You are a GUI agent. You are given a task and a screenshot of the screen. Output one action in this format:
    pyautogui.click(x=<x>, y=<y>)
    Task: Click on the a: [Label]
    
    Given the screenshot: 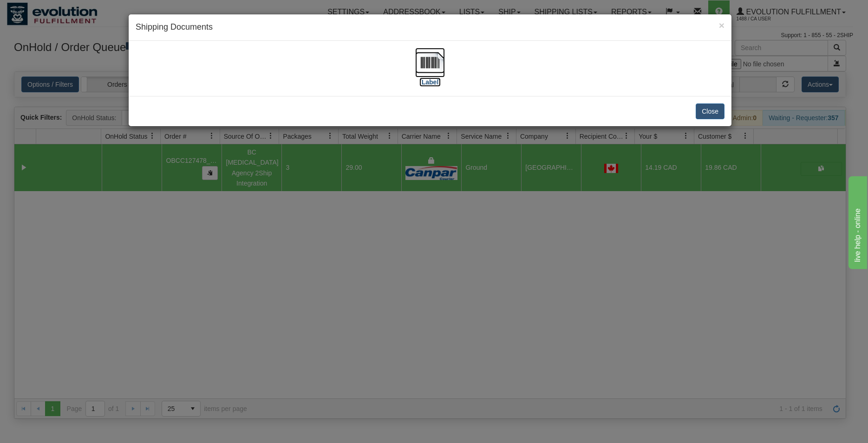 What is the action you would take?
    pyautogui.click(x=430, y=71)
    